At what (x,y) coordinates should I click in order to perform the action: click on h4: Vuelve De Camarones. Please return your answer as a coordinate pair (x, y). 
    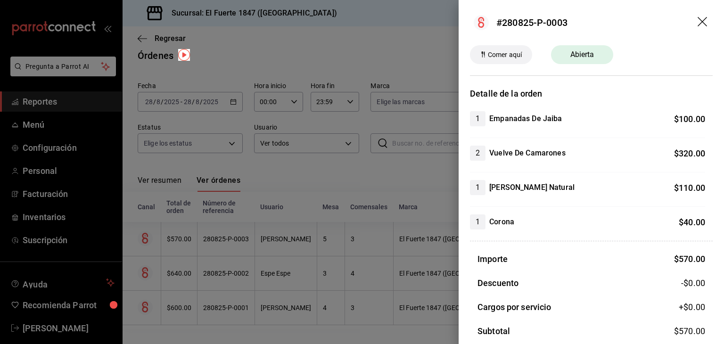
    Looking at the image, I should click on (527, 153).